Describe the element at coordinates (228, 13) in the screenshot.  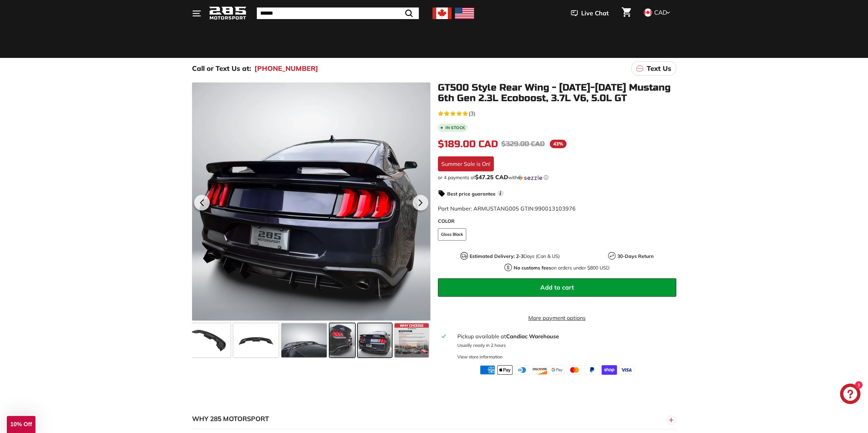
I see `img: Logo_285_Motorsport_areodynamics_components` at that location.